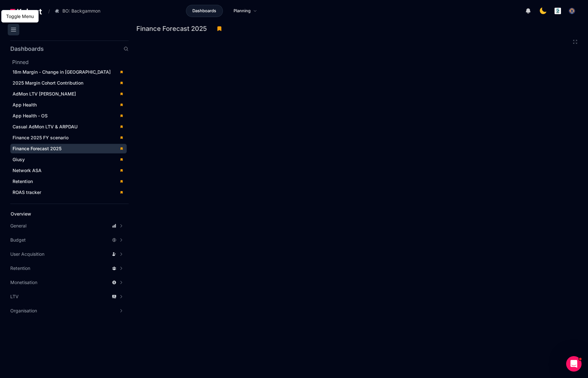 The height and width of the screenshot is (378, 588). What do you see at coordinates (79, 11) in the screenshot?
I see `button: BO: Backgammon` at bounding box center [79, 11].